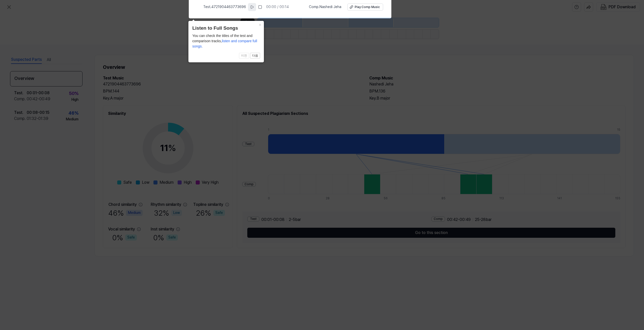 The width and height of the screenshot is (644, 330). What do you see at coordinates (366, 7) in the screenshot?
I see `button: Play Comp Music` at bounding box center [366, 7].